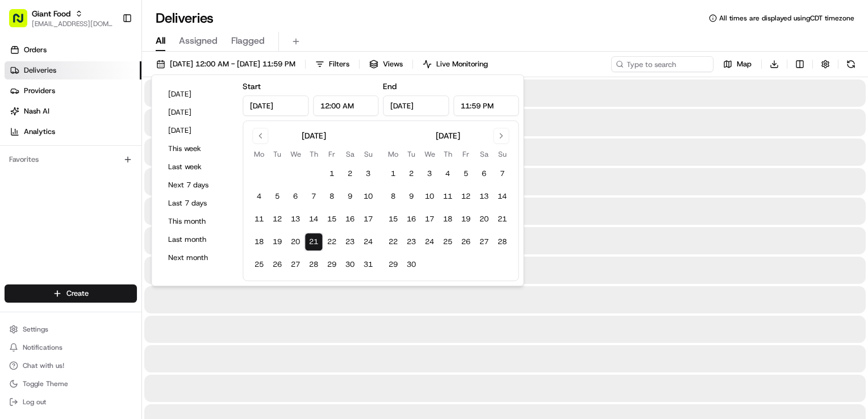 The width and height of the screenshot is (868, 419). What do you see at coordinates (332, 64) in the screenshot?
I see `button: Filters` at bounding box center [332, 64].